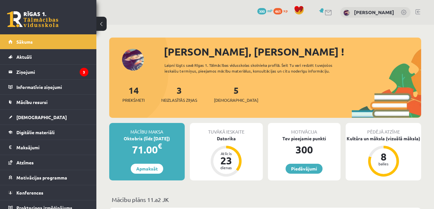  Describe the element at coordinates (304, 129) in the screenshot. I see `div: Motivācija` at that location.